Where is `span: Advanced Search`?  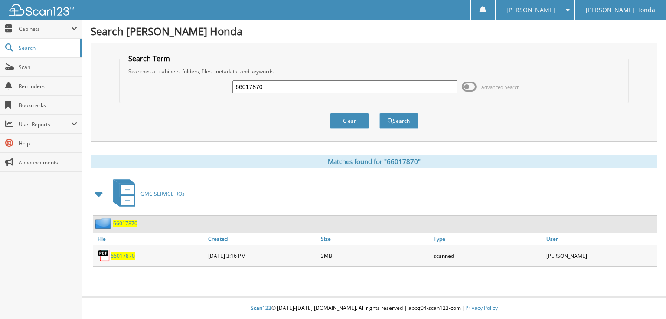 span: Advanced Search is located at coordinates (501, 87).